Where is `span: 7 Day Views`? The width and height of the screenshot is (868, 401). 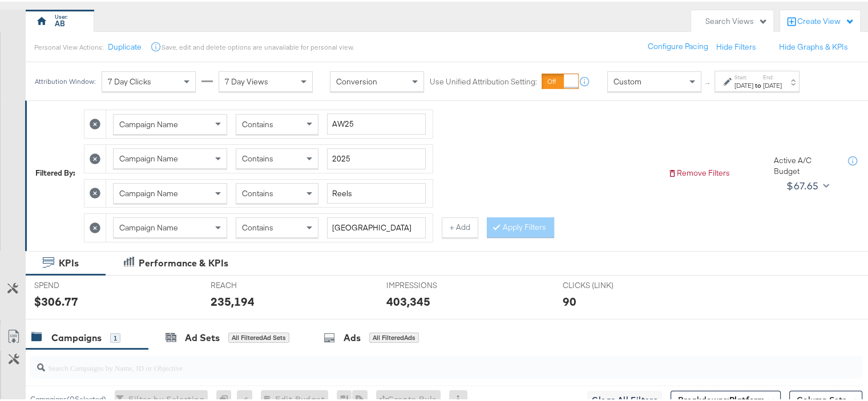 span: 7 Day Views is located at coordinates (246, 80).